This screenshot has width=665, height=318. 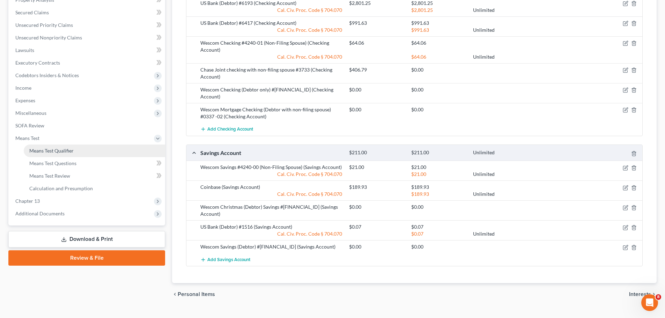 I want to click on button: Add Savings Account, so click(x=225, y=259).